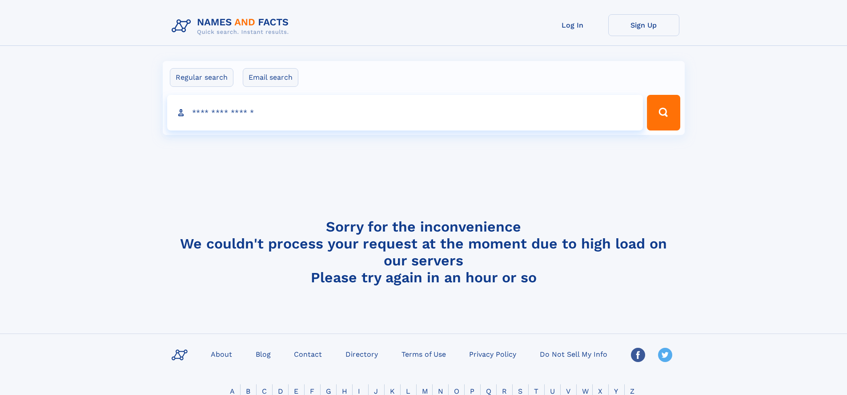  Describe the element at coordinates (222, 353) in the screenshot. I see `a: About` at that location.